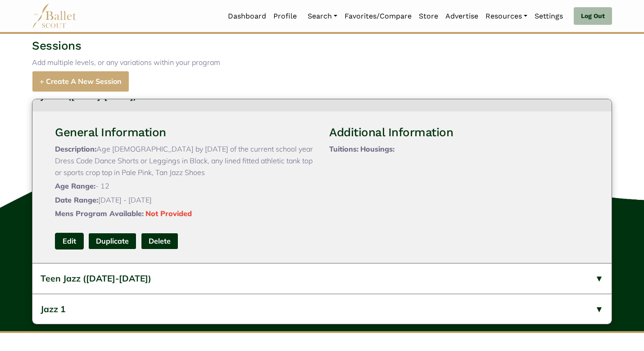  What do you see at coordinates (69, 241) in the screenshot?
I see `a: Edit` at bounding box center [69, 241].